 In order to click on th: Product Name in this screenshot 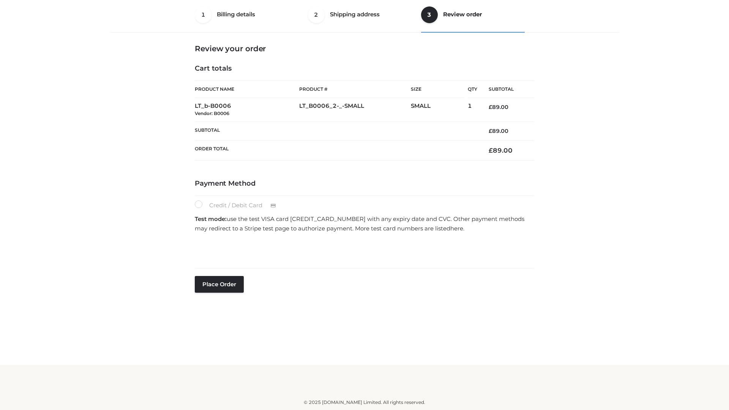, I will do `click(247, 89)`.